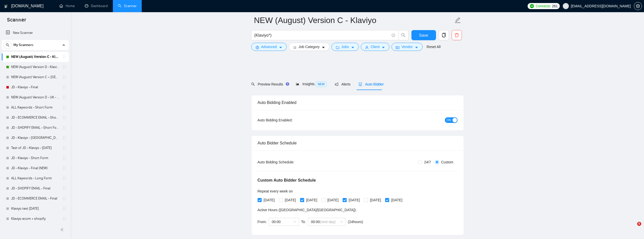  What do you see at coordinates (35, 127) in the screenshot?
I see `a: JD - SHOPIFY EMAIL - Short Form` at bounding box center [35, 127].